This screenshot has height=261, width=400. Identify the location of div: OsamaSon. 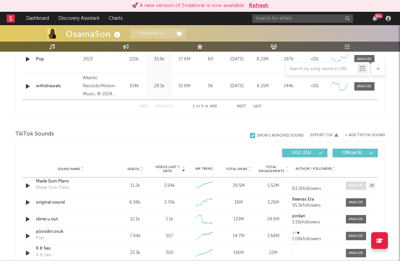
(94, 34).